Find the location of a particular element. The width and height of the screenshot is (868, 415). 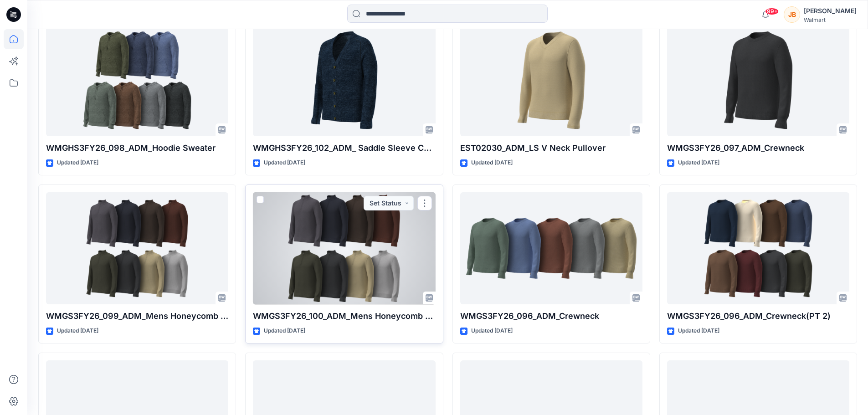

p: WMGS3FY26_096_ADM_Crewneck is located at coordinates (552, 316).